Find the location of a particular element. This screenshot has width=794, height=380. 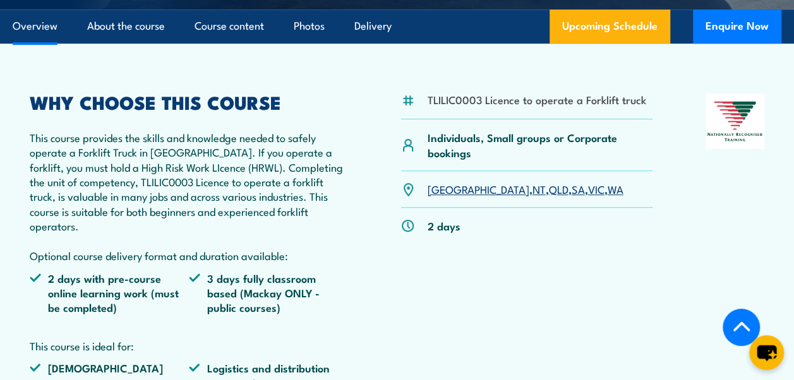

li: 3 days fully classroom based (Mackay ONLY - public courses) is located at coordinates (268, 293).